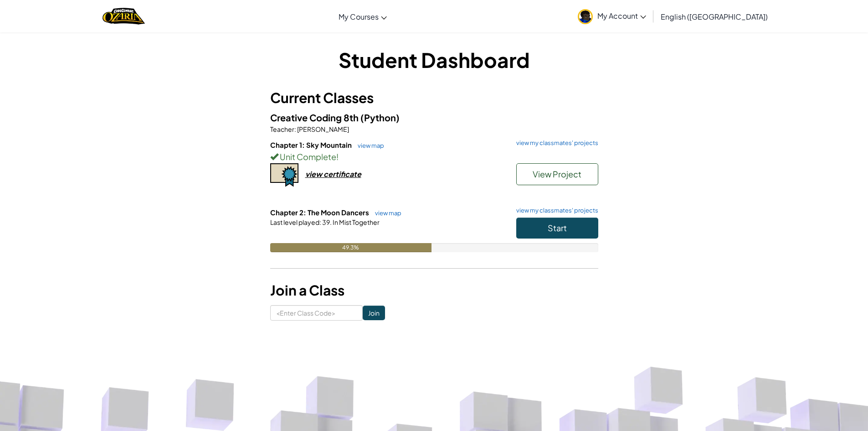  What do you see at coordinates (434, 290) in the screenshot?
I see `h3: Join a Class` at bounding box center [434, 290].